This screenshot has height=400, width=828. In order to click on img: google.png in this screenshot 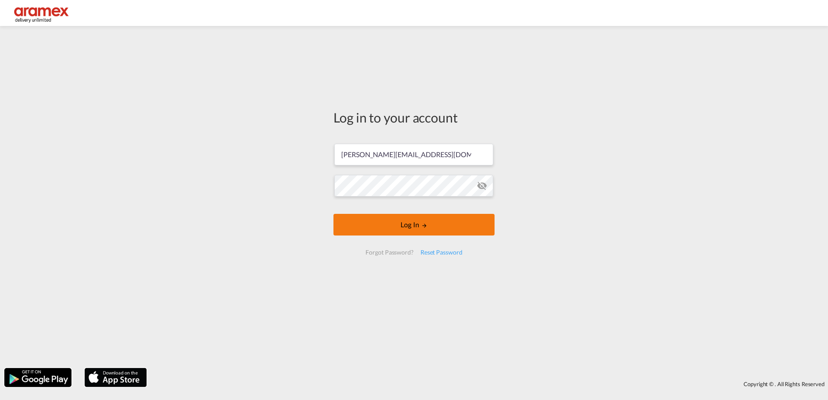, I will do `click(38, 378)`.